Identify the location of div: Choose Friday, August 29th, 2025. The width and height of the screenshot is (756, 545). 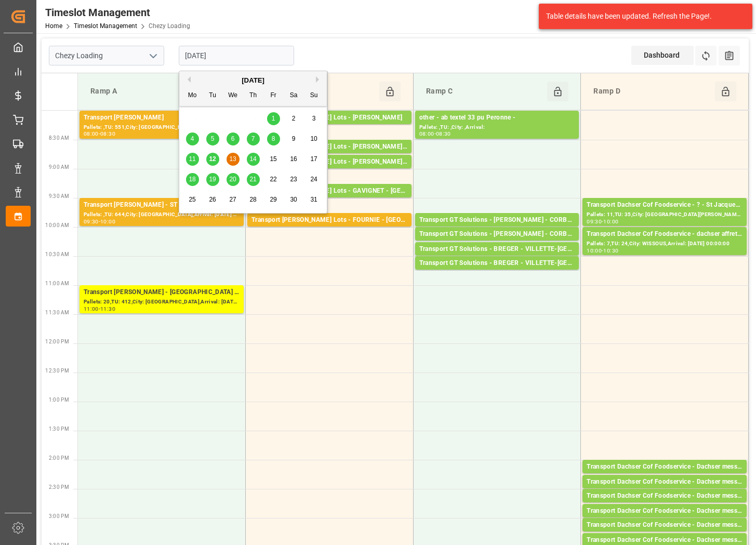
(274, 199).